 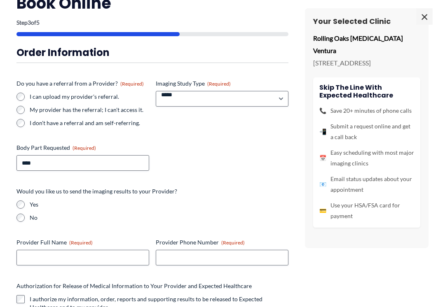 I want to click on label: Yes, so click(x=159, y=205).